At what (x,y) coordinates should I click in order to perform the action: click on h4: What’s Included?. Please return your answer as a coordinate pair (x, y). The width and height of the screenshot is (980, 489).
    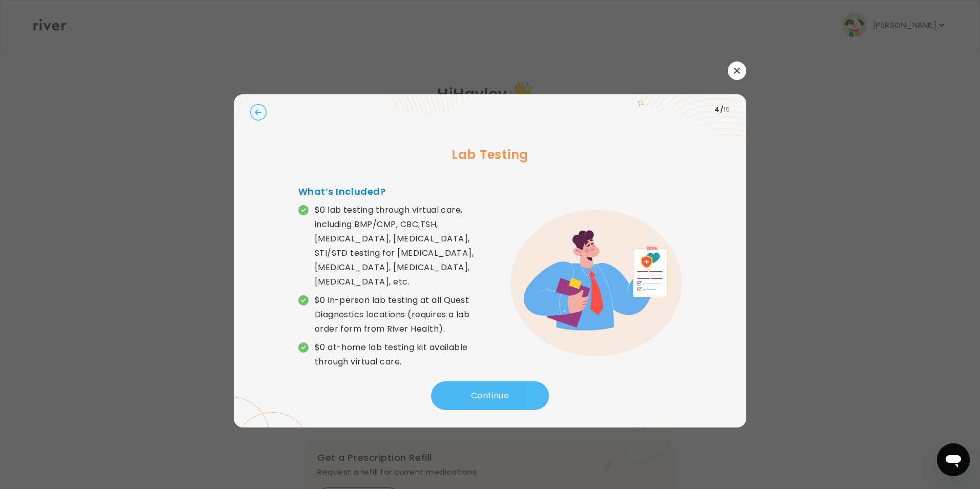
    Looking at the image, I should click on (394, 191).